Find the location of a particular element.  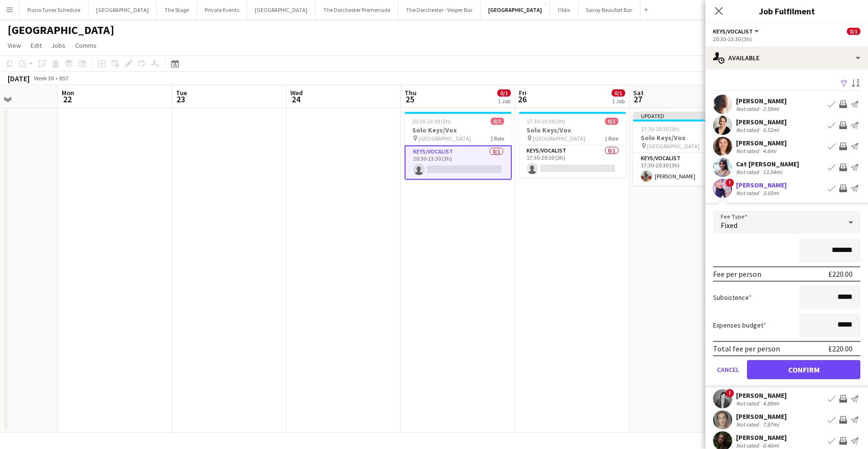

button: Oblix is located at coordinates (564, 10).